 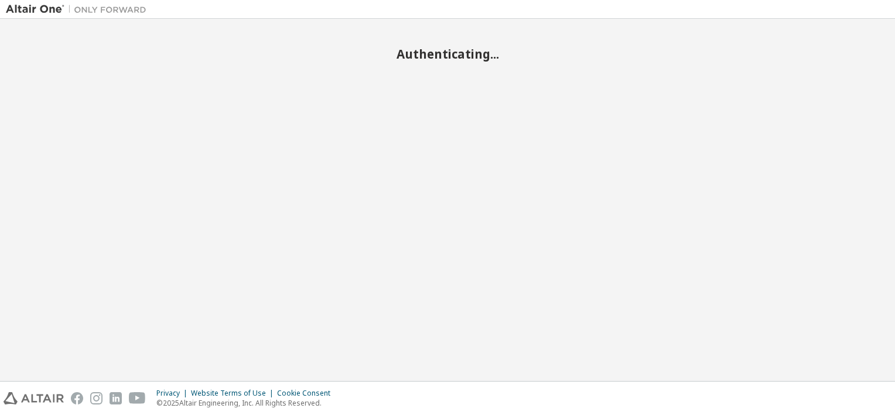 I want to click on img: altair_logo.svg, so click(x=33, y=398).